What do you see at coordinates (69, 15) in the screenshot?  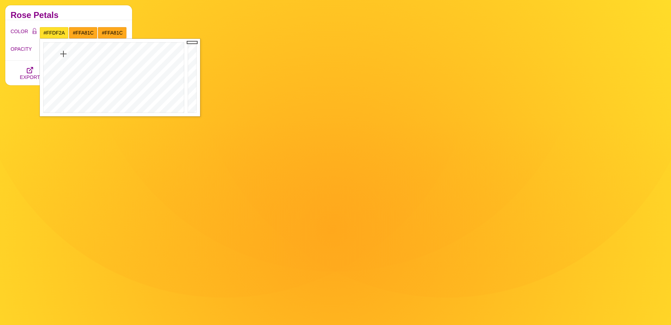 I see `h2: Rose Petals` at bounding box center [69, 15].